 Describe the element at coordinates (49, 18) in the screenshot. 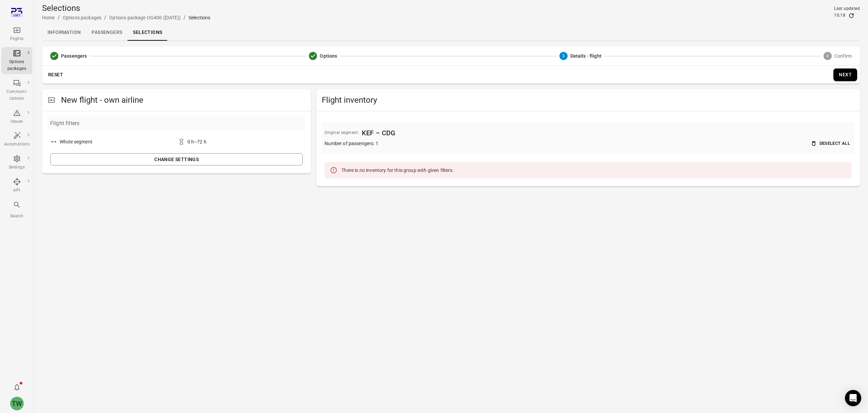

I see `a: Home` at that location.